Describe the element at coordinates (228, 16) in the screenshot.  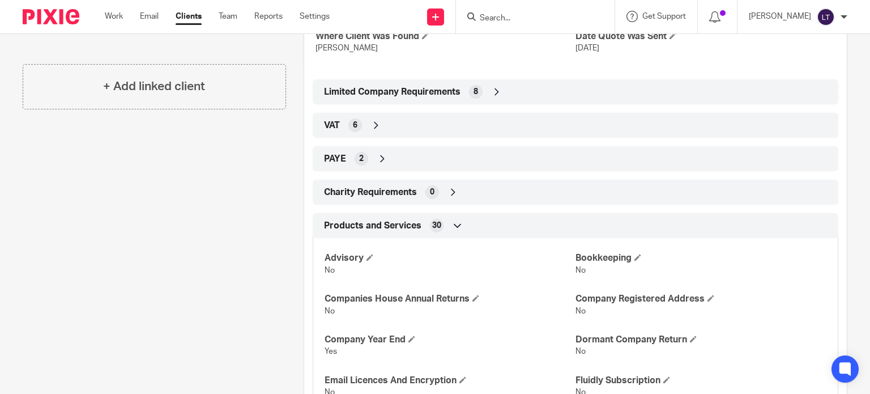
I see `a: Team` at that location.